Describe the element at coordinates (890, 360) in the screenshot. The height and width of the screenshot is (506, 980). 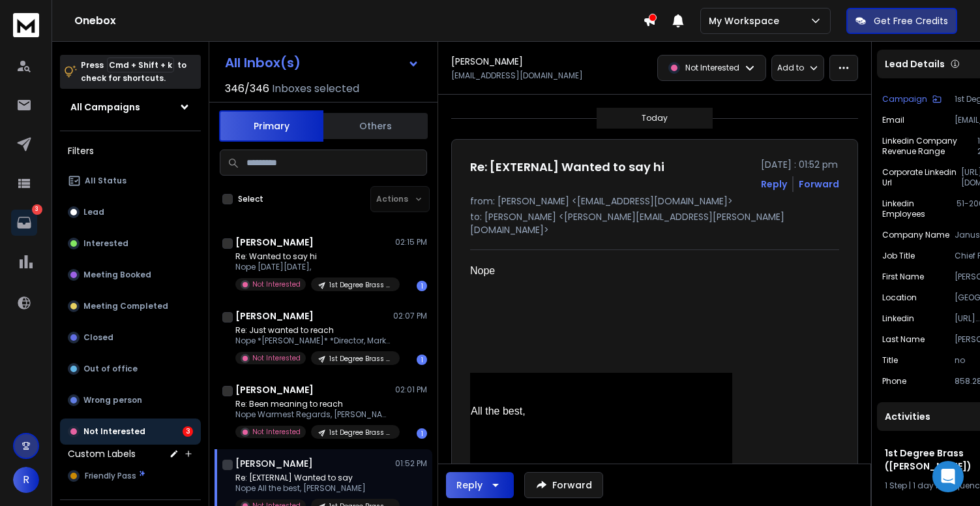
I see `p: title` at that location.